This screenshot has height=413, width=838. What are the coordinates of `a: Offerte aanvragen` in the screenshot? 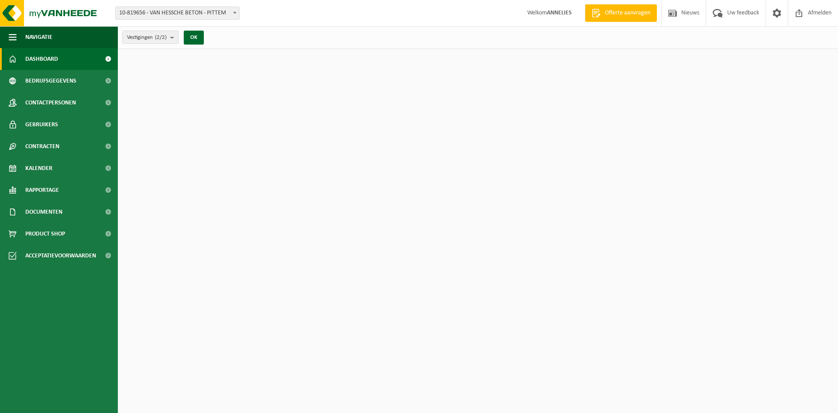 It's located at (621, 13).